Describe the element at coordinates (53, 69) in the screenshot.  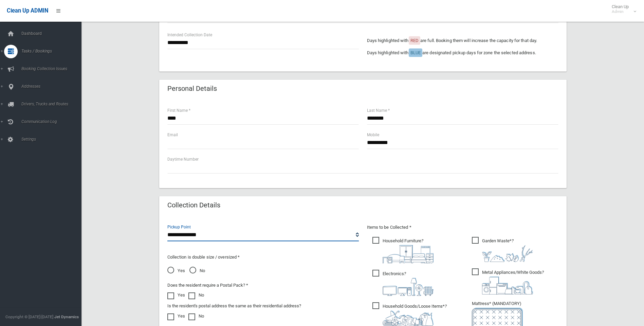
I see `span: Booking Collection Issues` at that location.